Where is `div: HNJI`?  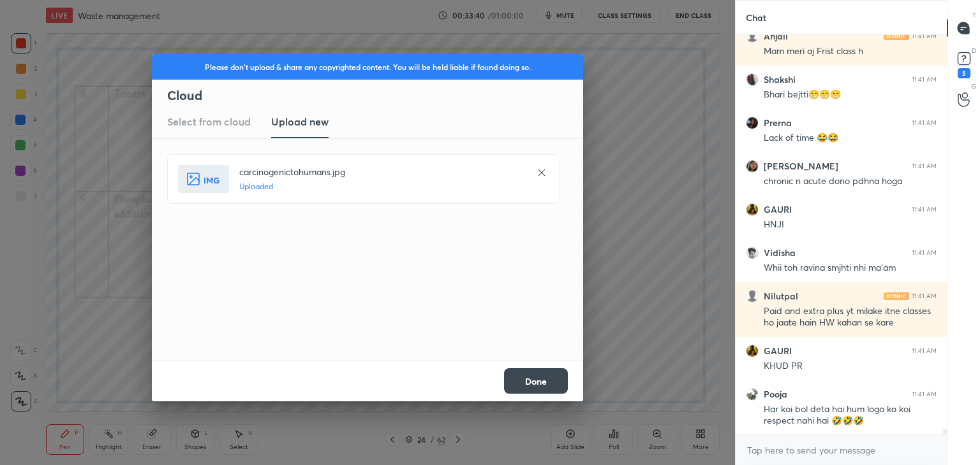
div: HNJI is located at coordinates (850, 225).